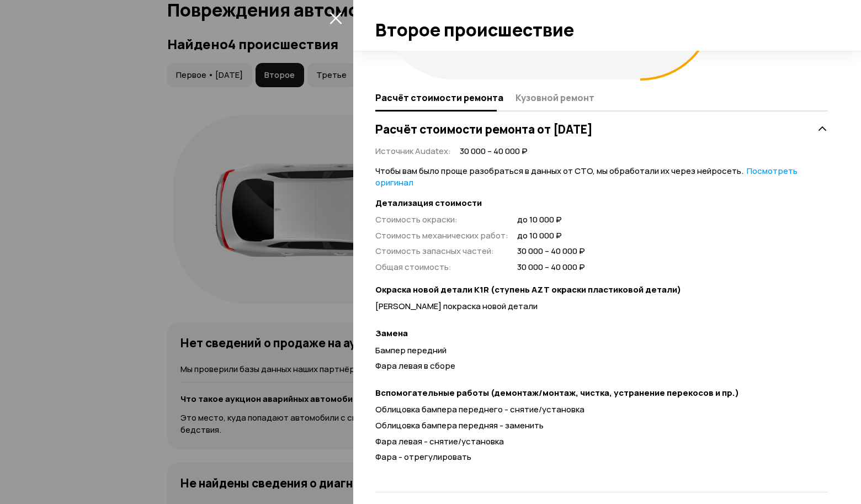 This screenshot has height=504, width=861. I want to click on span: Стоимость запасных частей :, so click(434, 251).